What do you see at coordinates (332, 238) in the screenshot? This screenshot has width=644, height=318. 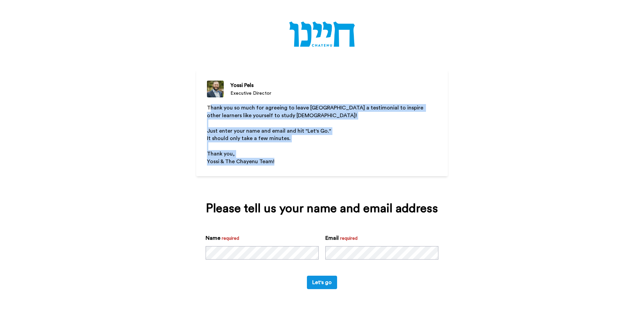 I see `label: Email` at bounding box center [332, 238].